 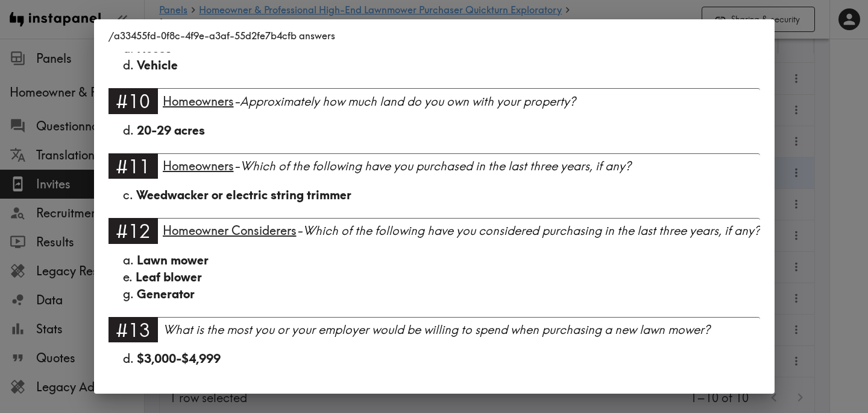 I want to click on div: - Approximately how much land do you own with your property?, so click(x=462, y=102).